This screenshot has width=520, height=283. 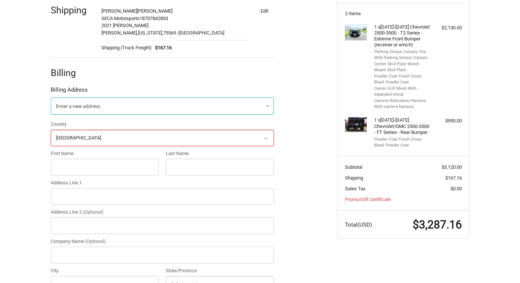 I want to click on button: Edit, so click(x=264, y=11).